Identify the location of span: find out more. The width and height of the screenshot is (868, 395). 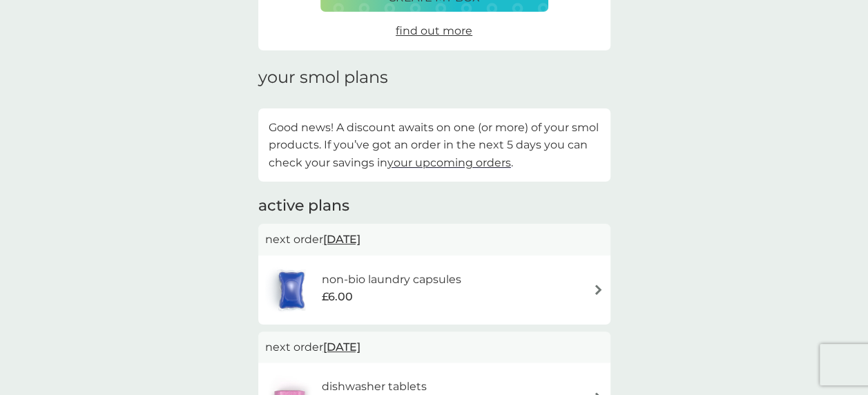
(433, 31).